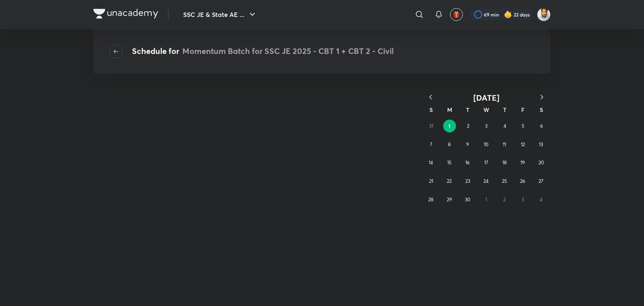 The width and height of the screenshot is (644, 306). Describe the element at coordinates (523, 181) in the screenshot. I see `abbr: September 26, 2025` at that location.